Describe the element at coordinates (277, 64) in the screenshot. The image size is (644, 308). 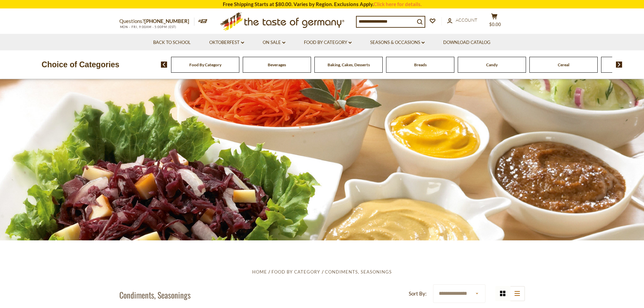
I see `a: Beverages` at that location.